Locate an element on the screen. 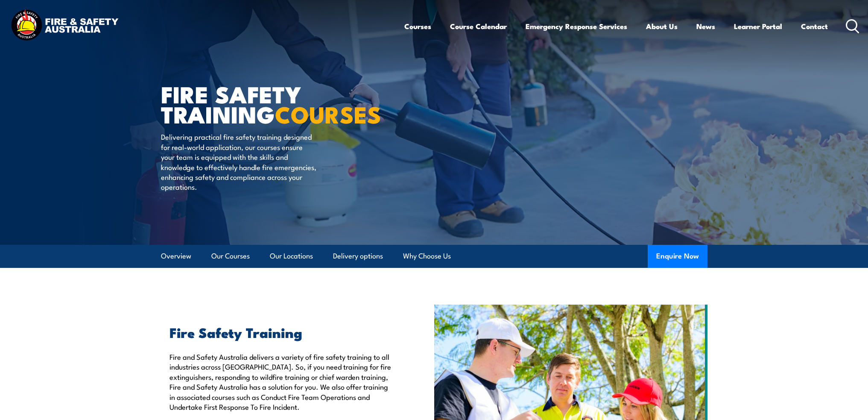 This screenshot has height=420, width=868. button: Enquire Now is located at coordinates (678, 256).